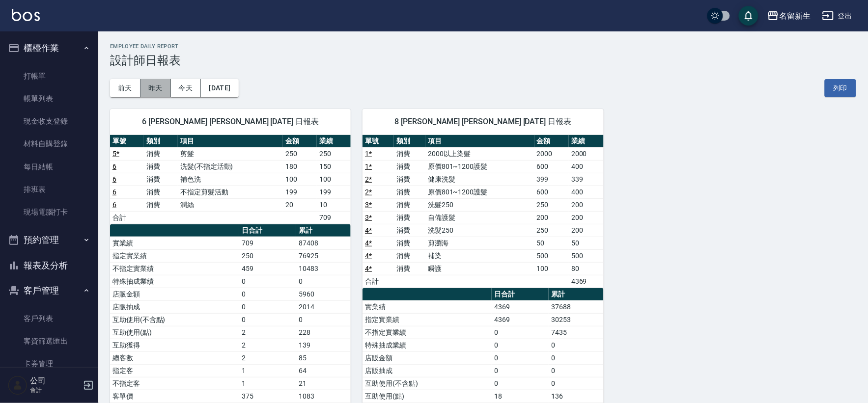 This screenshot has height=403, width=868. I want to click on td: 洗髮(不指定活動), so click(230, 167).